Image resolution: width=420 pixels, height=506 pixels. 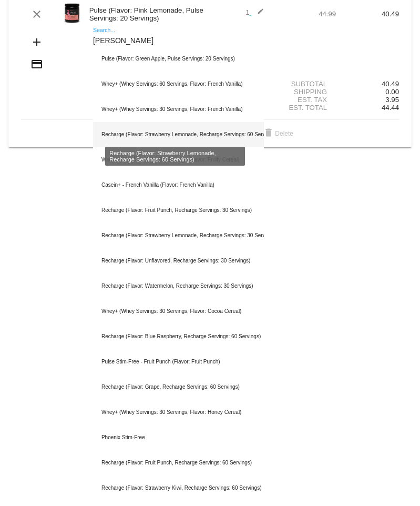 What do you see at coordinates (179, 286) in the screenshot?
I see `div: Recharge (Flavor: Watermelon, Recharge Servings: 30 Servings)` at bounding box center [179, 286].